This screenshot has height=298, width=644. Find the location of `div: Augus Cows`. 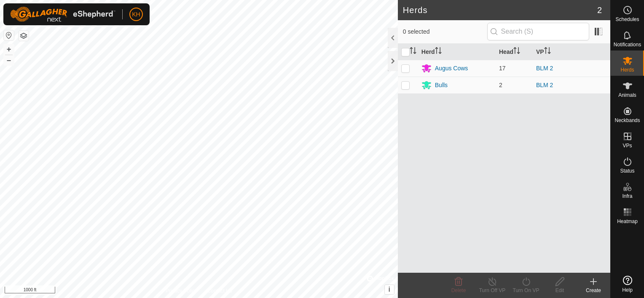

div: Augus Cows is located at coordinates (451, 68).